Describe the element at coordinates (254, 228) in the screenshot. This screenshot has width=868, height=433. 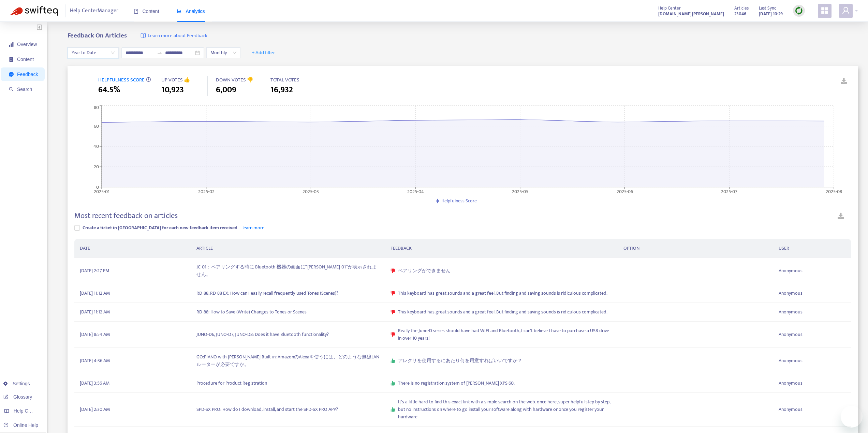
I see `a: learn more` at that location.